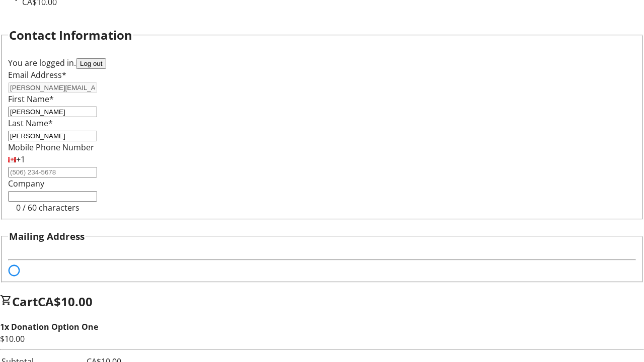 The height and width of the screenshot is (362, 644). I want to click on span: CA$10.00, so click(65, 301).